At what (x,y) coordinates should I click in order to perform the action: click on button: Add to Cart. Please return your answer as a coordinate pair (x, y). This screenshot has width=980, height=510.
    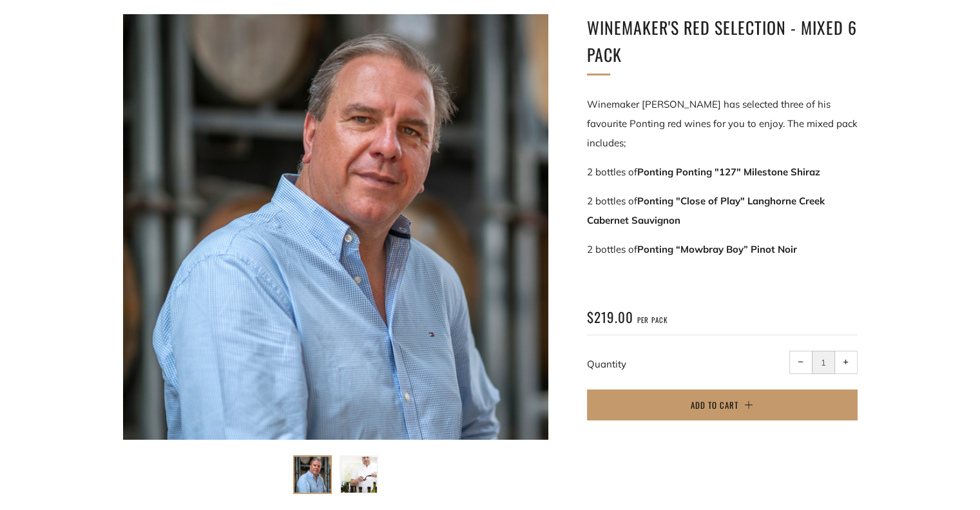
    Looking at the image, I should click on (723, 405).